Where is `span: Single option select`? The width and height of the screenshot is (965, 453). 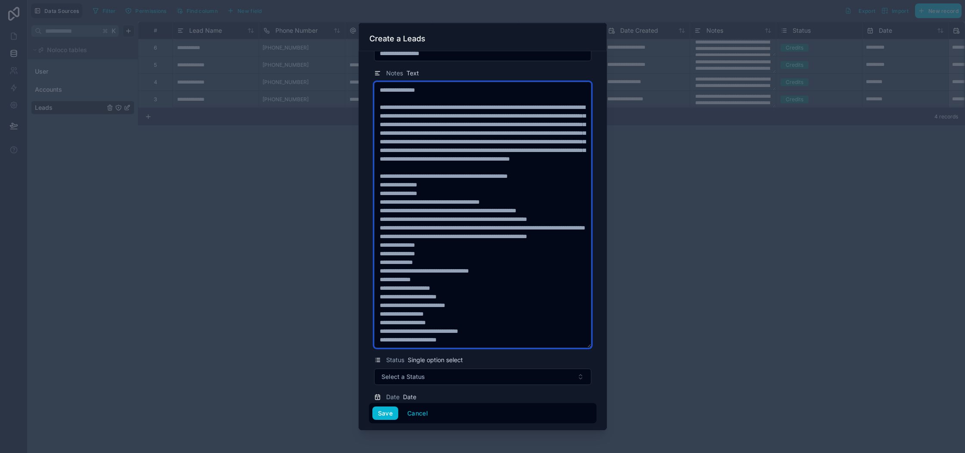
span: Single option select is located at coordinates (435, 360).